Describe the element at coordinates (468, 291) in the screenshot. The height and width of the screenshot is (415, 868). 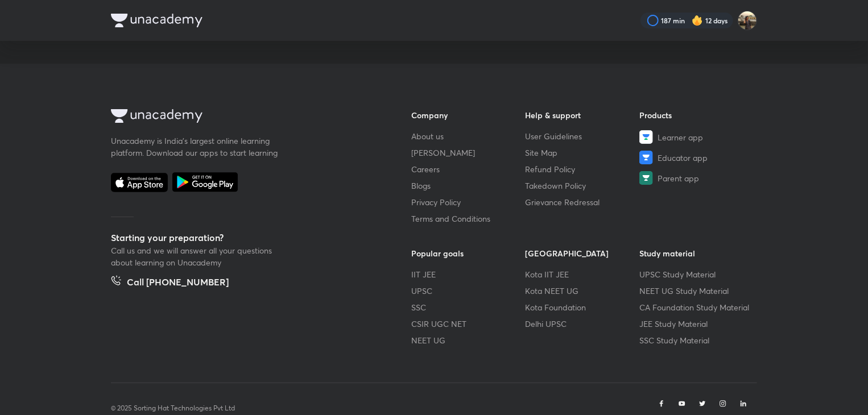
I see `a: UPSC` at that location.